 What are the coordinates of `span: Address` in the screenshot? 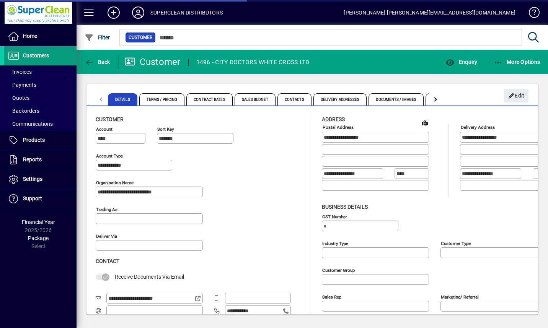 It's located at (333, 119).